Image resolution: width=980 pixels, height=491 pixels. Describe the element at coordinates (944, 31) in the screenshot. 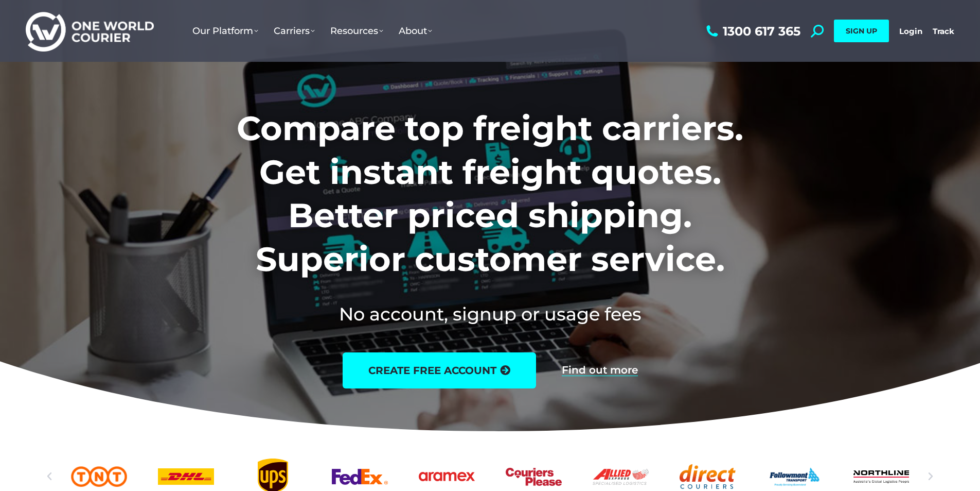

I see `a: Track` at that location.